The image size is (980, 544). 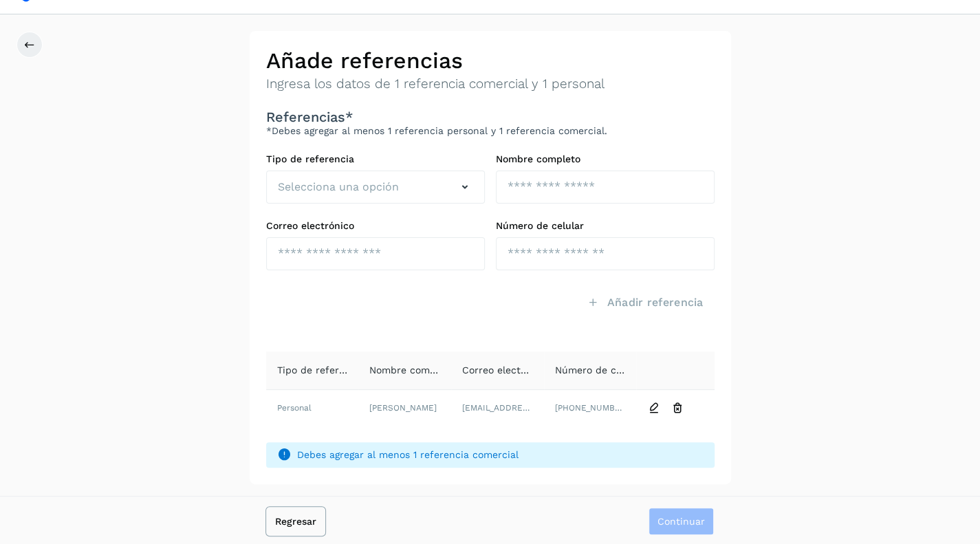 What do you see at coordinates (680, 521) in the screenshot?
I see `span: Continuar` at bounding box center [680, 521].